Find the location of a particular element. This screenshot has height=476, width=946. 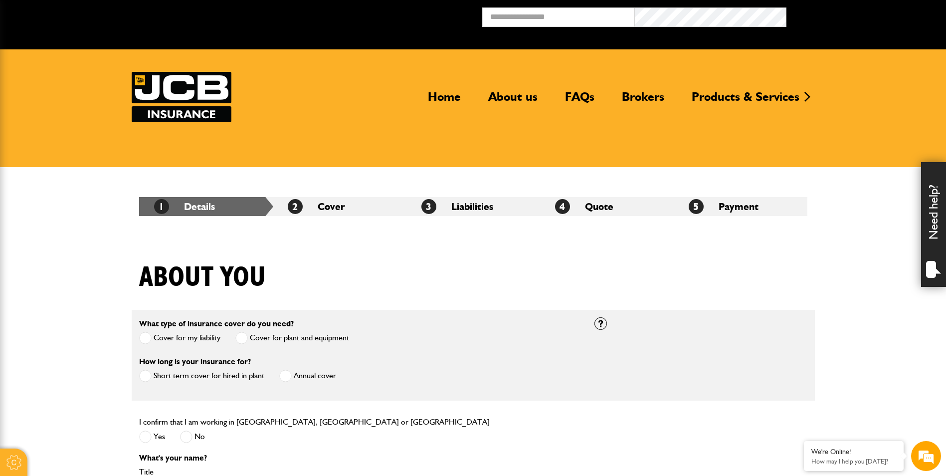

label: What type of insurance cover do you need? is located at coordinates (217, 324).